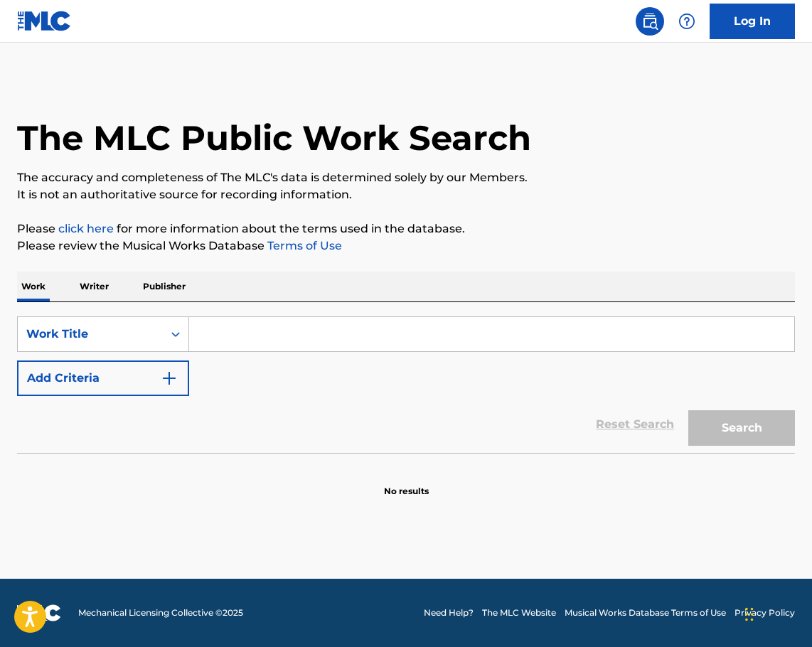 This screenshot has height=647, width=812. What do you see at coordinates (406, 246) in the screenshot?
I see `p: Please review the Musical Works Database` at bounding box center [406, 246].